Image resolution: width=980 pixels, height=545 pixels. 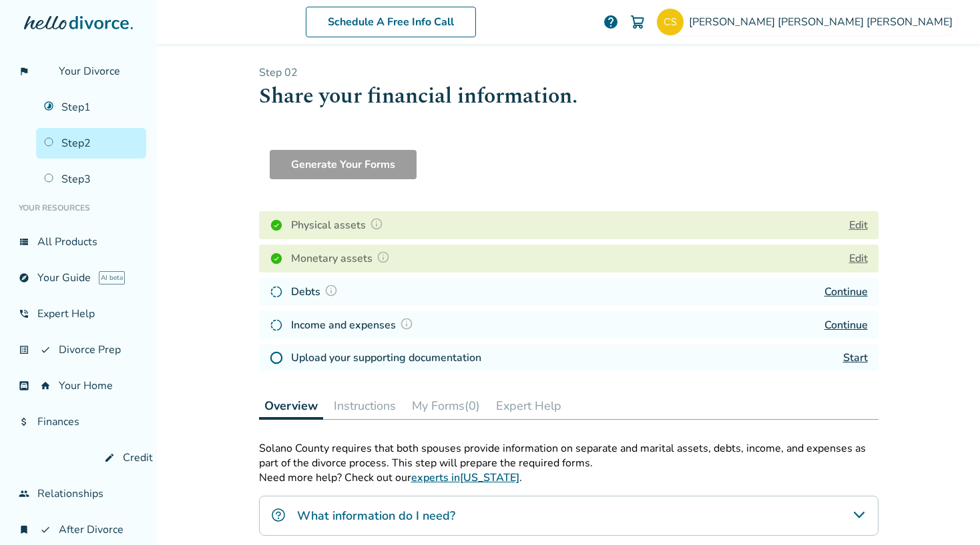 What do you see at coordinates (78, 242) in the screenshot?
I see `a: view_listAll Products` at bounding box center [78, 242].